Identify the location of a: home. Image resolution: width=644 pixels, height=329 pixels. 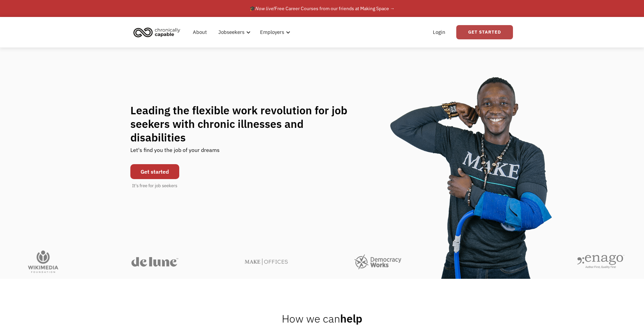
(158, 32).